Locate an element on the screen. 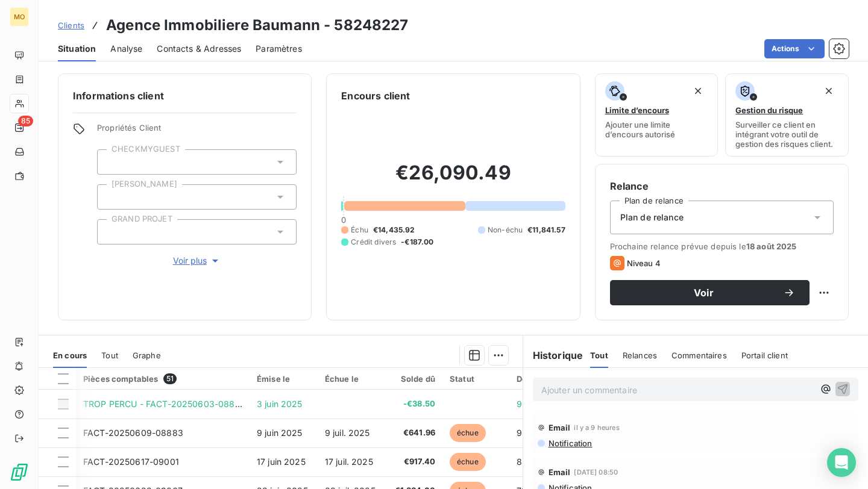  span: Situation is located at coordinates (77, 49).